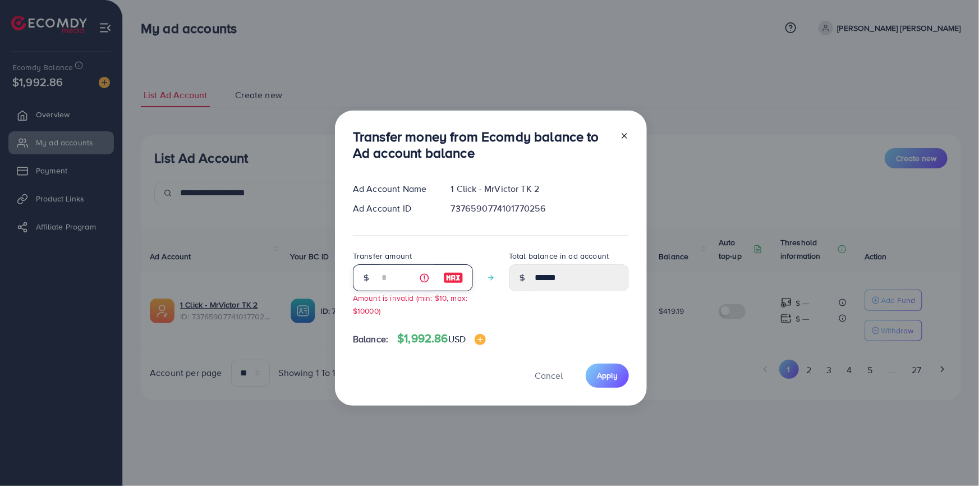  I want to click on div: 7376590774101770256, so click(539, 208).